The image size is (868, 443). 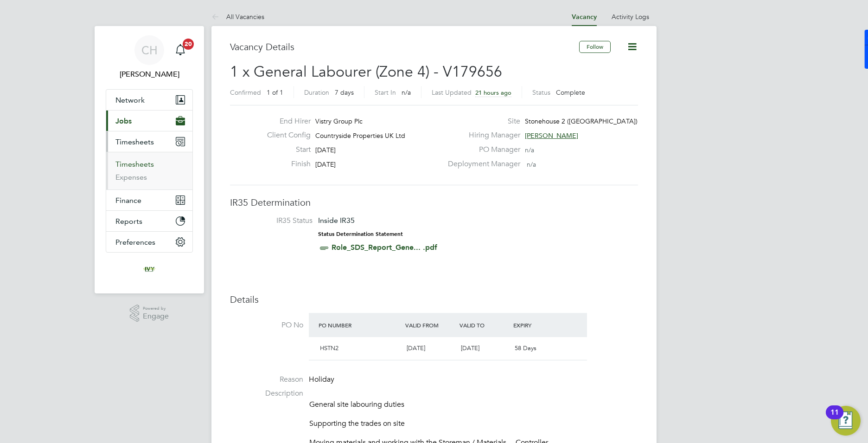 I want to click on span: Vistry Group Plc, so click(x=339, y=121).